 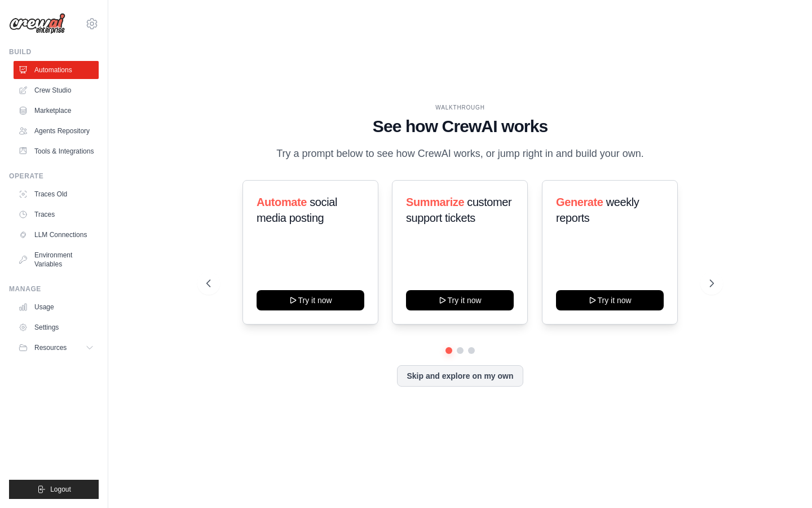 What do you see at coordinates (281, 202) in the screenshot?
I see `span: Automate` at bounding box center [281, 202].